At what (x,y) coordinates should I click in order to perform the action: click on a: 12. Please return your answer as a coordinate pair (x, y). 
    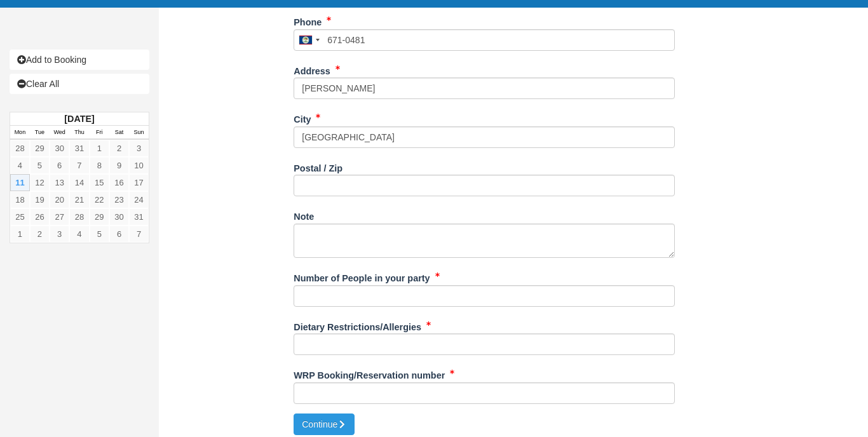
    Looking at the image, I should click on (40, 182).